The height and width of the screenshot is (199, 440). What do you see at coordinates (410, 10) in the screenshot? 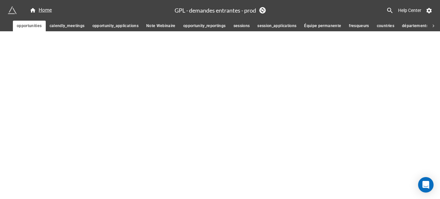
I see `a: Help Center` at bounding box center [410, 10].